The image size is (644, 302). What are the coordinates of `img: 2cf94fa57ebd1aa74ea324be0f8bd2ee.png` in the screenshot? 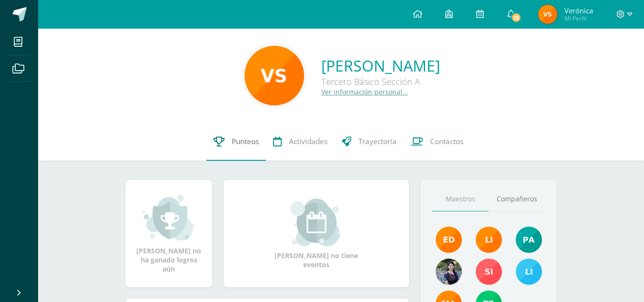 It's located at (547, 14).